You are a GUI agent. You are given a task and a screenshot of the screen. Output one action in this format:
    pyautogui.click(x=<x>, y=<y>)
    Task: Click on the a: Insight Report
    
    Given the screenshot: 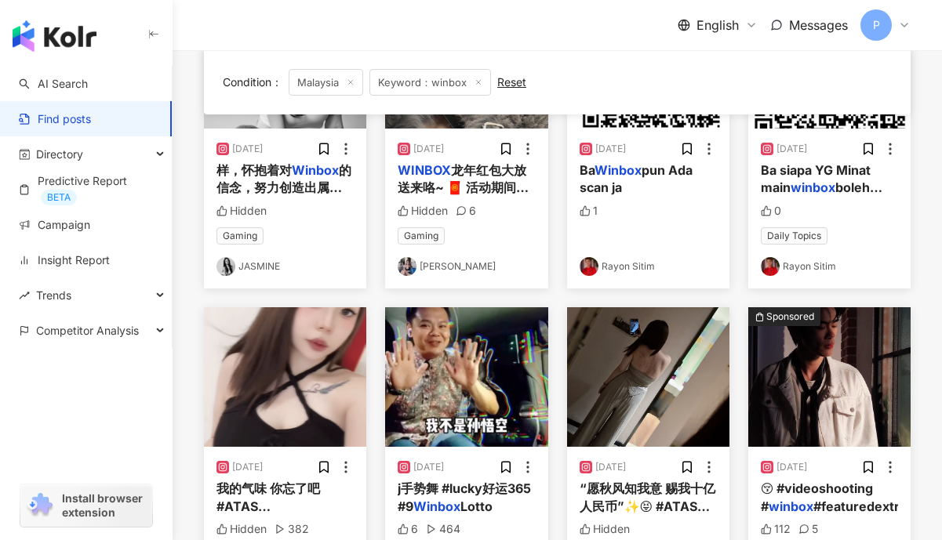 What is the action you would take?
    pyautogui.click(x=64, y=260)
    